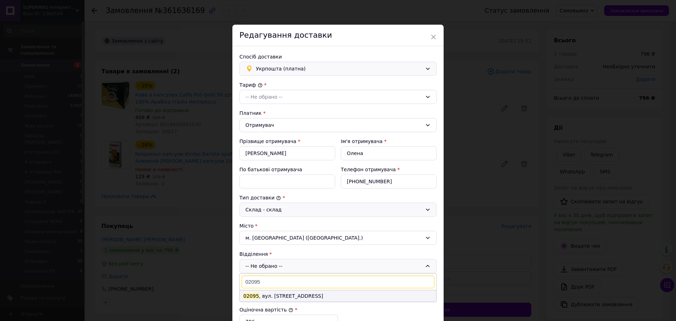 The height and width of the screenshot is (321, 676). Describe the element at coordinates (338, 226) in the screenshot. I see `div: Місто` at that location.